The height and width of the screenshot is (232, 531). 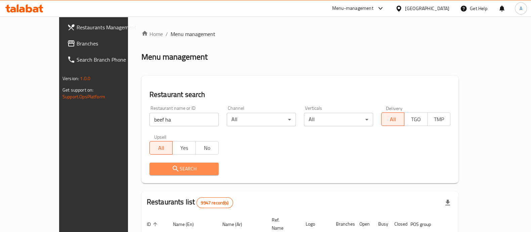 I want to click on button: Yes, so click(x=184, y=148).